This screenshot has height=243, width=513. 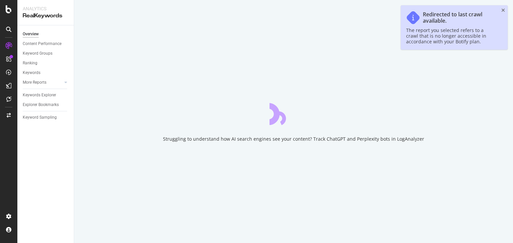 What do you see at coordinates (45, 9) in the screenshot?
I see `div: Analytics` at bounding box center [45, 9].